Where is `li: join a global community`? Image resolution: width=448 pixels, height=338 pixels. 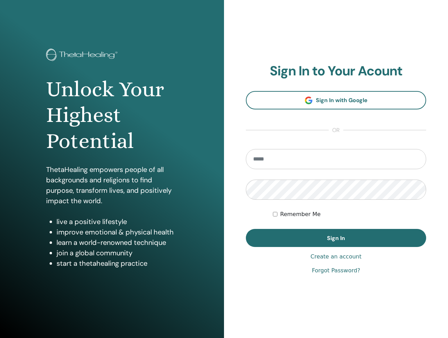 li: join a global community is located at coordinates (117, 253).